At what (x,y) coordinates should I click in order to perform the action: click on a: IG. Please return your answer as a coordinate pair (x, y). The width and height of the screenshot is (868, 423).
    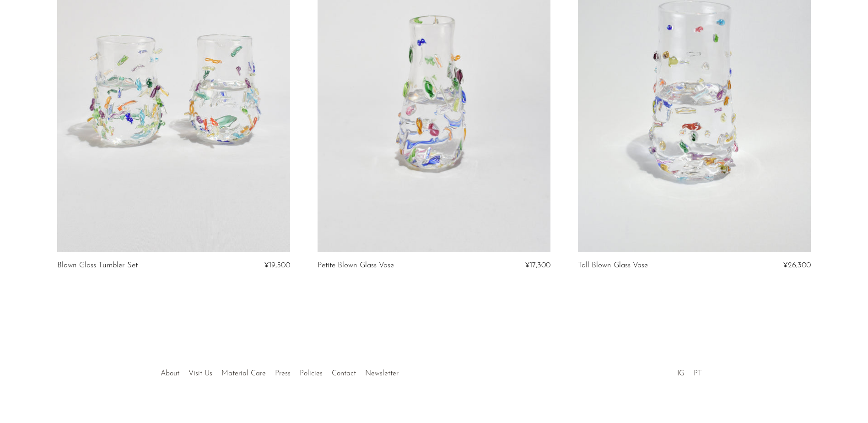
    Looking at the image, I should click on (681, 374).